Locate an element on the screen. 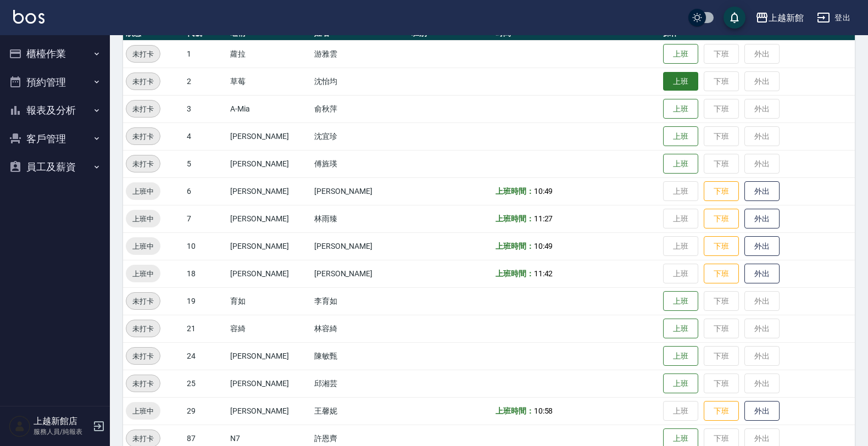 The image size is (868, 446). td: 3 is located at coordinates (205, 109).